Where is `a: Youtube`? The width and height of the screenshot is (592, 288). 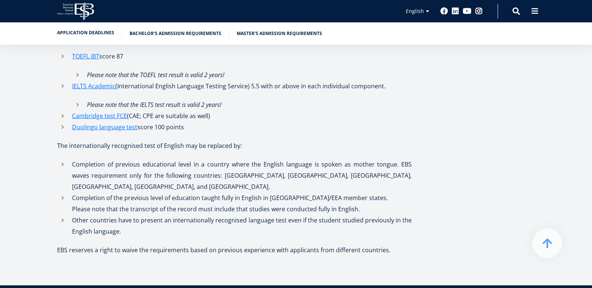 a: Youtube is located at coordinates (467, 11).